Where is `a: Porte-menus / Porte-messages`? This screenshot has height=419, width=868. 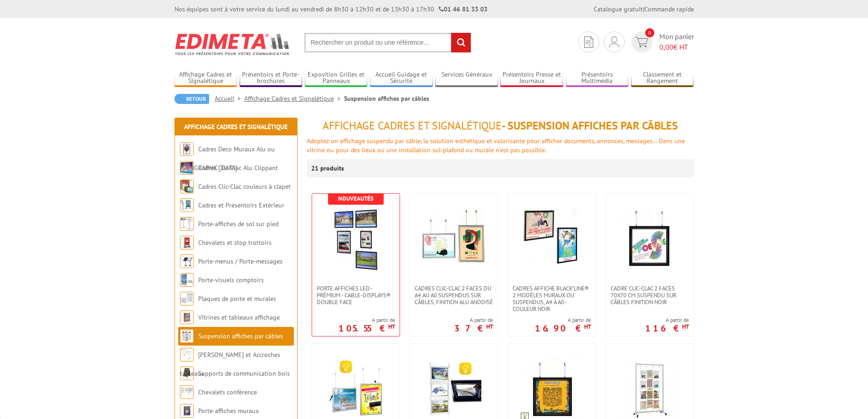
a: Porte-menus / Porte-messages is located at coordinates (240, 261).